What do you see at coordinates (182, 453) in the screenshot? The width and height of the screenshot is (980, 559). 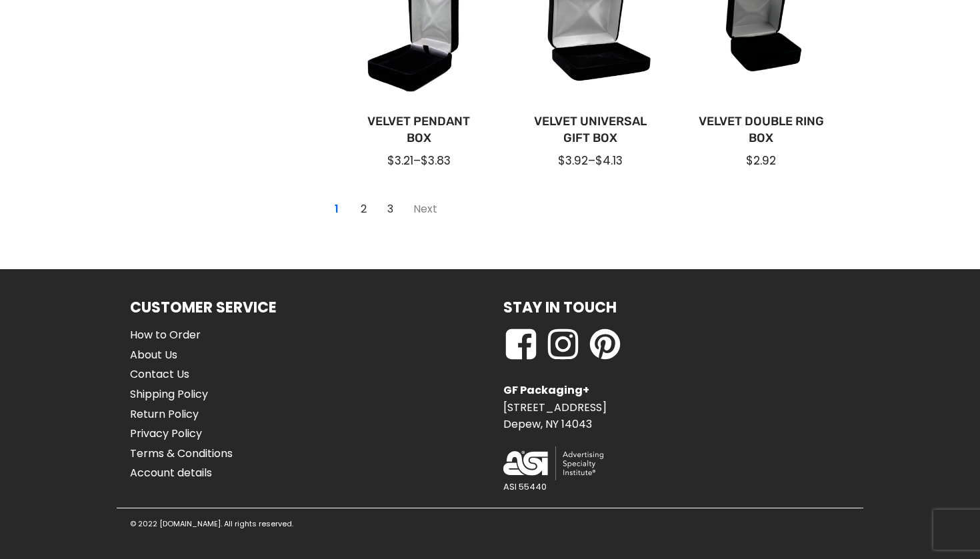 I see `a: Terms & Conditions` at bounding box center [182, 453].